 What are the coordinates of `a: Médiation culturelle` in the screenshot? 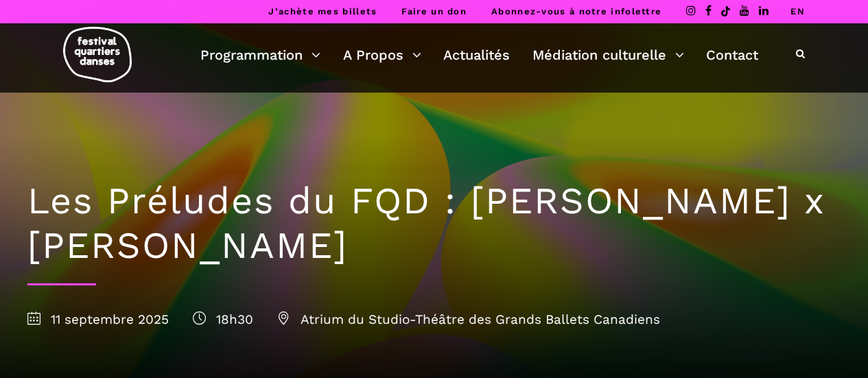 It's located at (608, 55).